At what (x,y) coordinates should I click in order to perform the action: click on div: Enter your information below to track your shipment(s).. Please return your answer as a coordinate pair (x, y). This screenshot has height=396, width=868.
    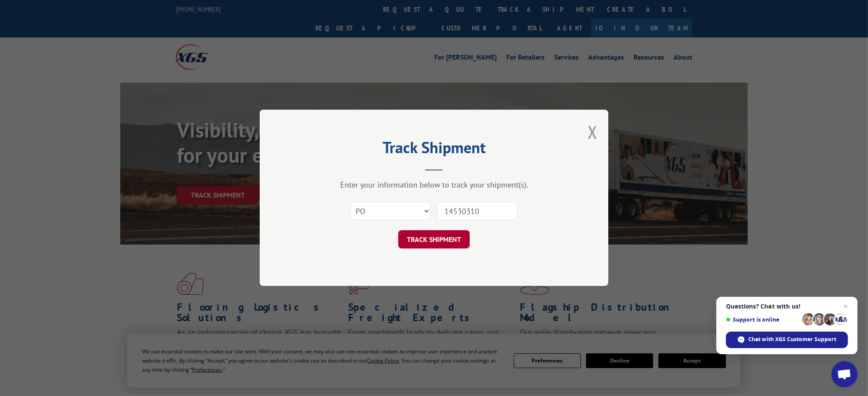
    Looking at the image, I should click on (434, 185).